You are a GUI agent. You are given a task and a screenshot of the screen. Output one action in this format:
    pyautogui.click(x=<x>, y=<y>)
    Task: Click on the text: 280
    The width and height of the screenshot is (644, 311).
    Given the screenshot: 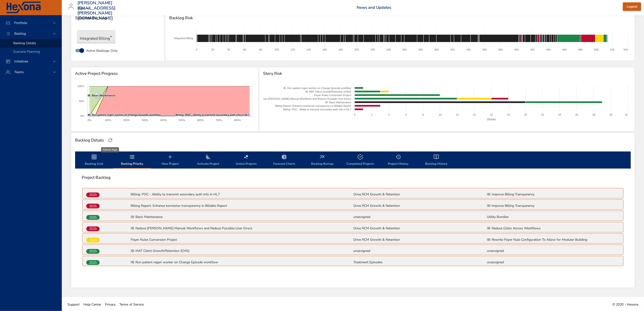 What is the action you would take?
    pyautogui.click(x=420, y=50)
    